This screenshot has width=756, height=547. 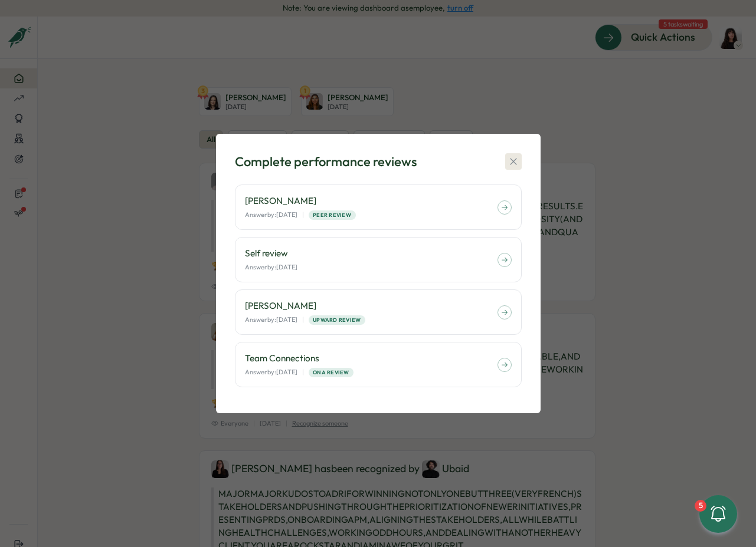 What do you see at coordinates (701, 506) in the screenshot?
I see `div: 5` at bounding box center [701, 506].